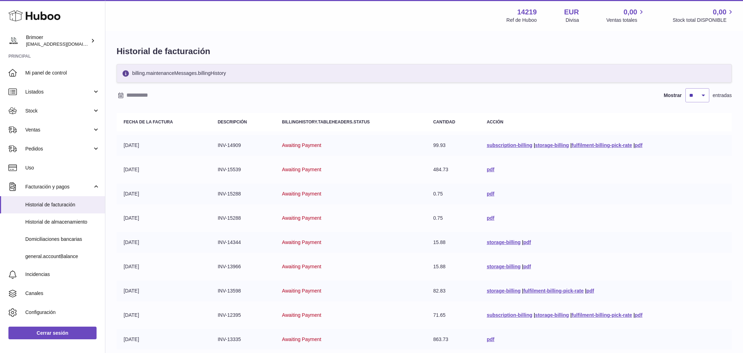  I want to click on span: Domiciliaciones bancarias, so click(63, 239).